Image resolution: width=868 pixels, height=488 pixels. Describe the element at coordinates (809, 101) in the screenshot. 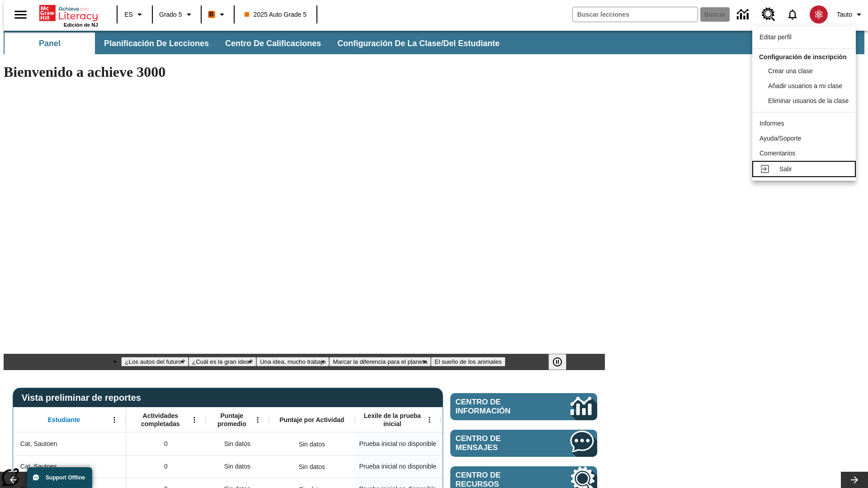

I see `span: Eliminar usuarios de la clase` at that location.